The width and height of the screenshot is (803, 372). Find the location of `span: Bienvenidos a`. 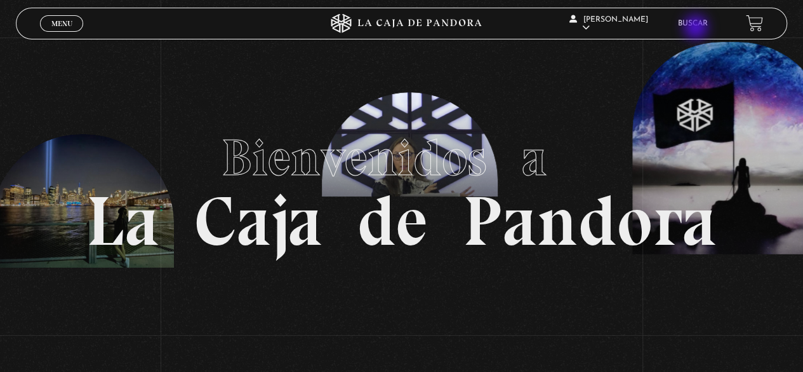

span: Bienvenidos a is located at coordinates (402, 157).